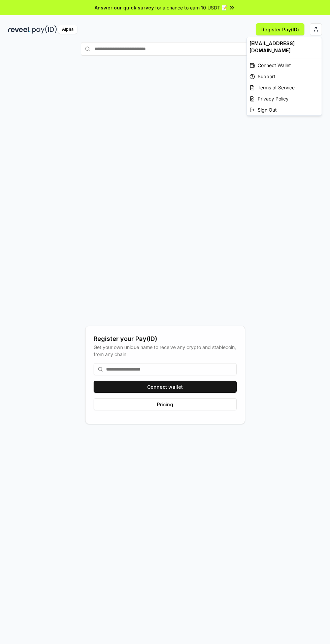 This screenshot has width=330, height=644. What do you see at coordinates (284, 110) in the screenshot?
I see `div: Sign Out` at bounding box center [284, 110].